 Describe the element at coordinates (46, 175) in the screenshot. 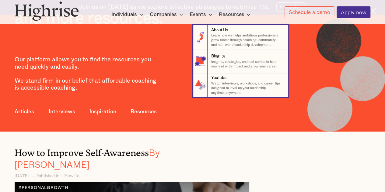

I see `h6: — Published in :` at that location.